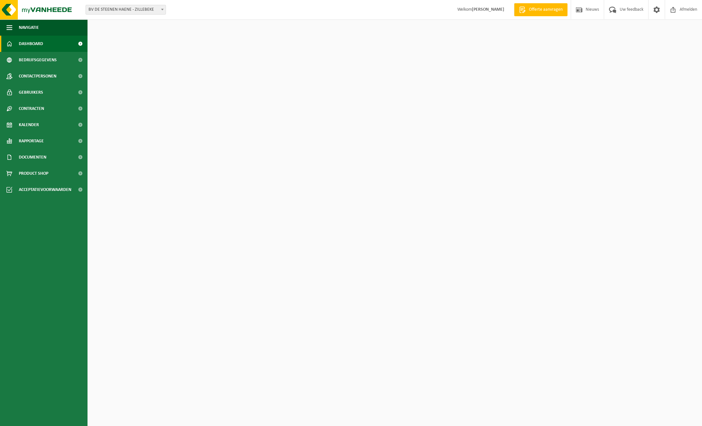 The height and width of the screenshot is (426, 702). I want to click on span: Bedrijfsgegevens, so click(38, 60).